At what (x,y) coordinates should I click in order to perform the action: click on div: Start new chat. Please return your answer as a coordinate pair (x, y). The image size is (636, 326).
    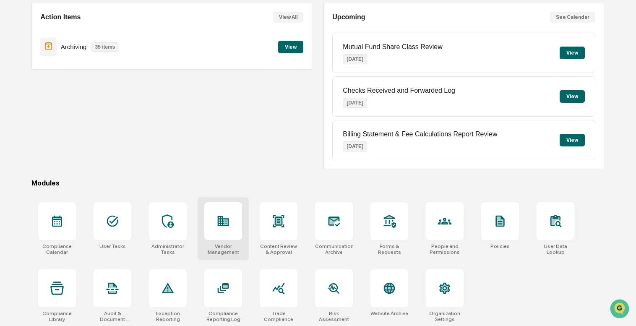
    Looking at the image, I should click on (83, 68).